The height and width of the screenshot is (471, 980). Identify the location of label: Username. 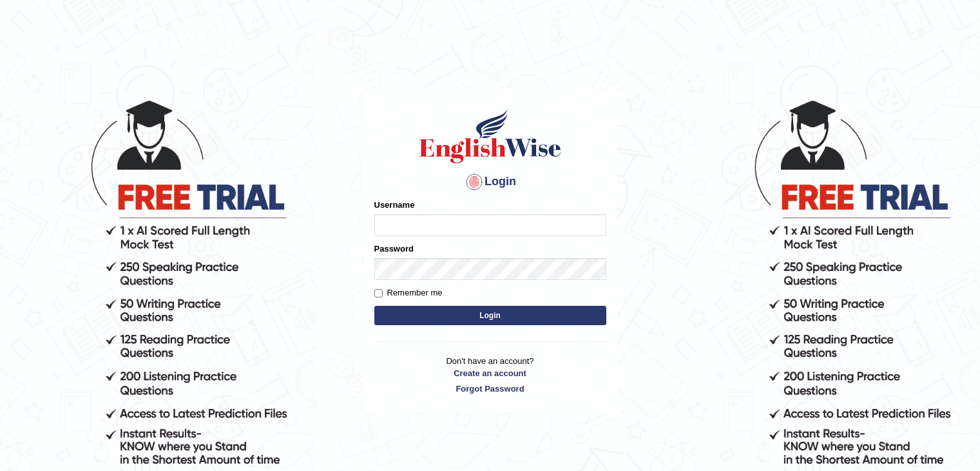
(395, 204).